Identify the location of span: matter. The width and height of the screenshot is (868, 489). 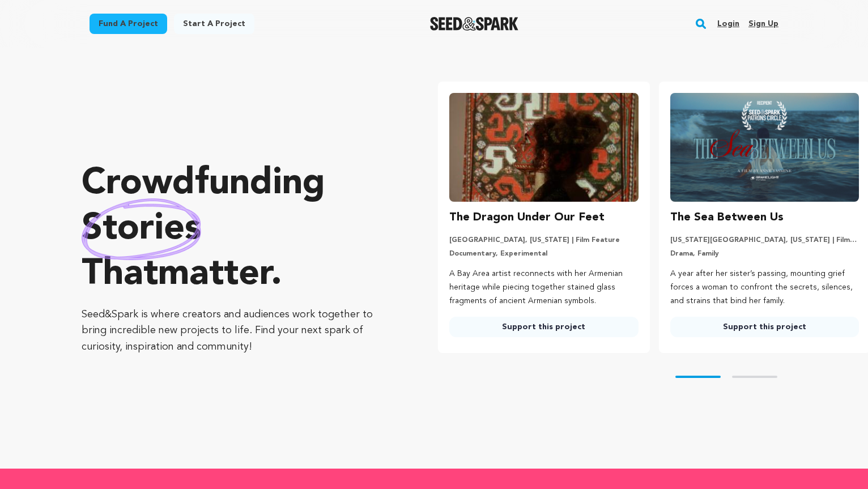
(214, 275).